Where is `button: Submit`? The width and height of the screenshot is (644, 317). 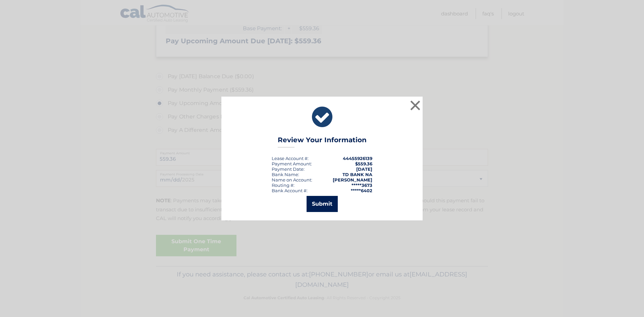 button: Submit is located at coordinates (322, 204).